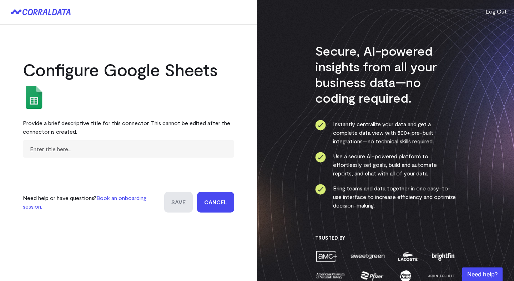  I want to click on li: Bring teams and data together in one easy-to-use interface to increase efficiency and optimize de..., so click(386, 197).